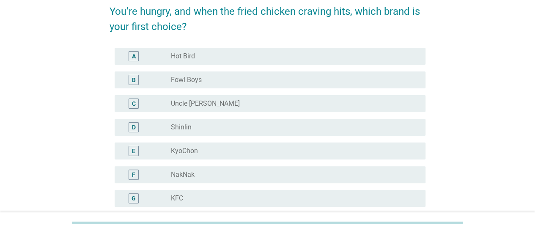 Image resolution: width=535 pixels, height=233 pixels. I want to click on div: C, so click(134, 103).